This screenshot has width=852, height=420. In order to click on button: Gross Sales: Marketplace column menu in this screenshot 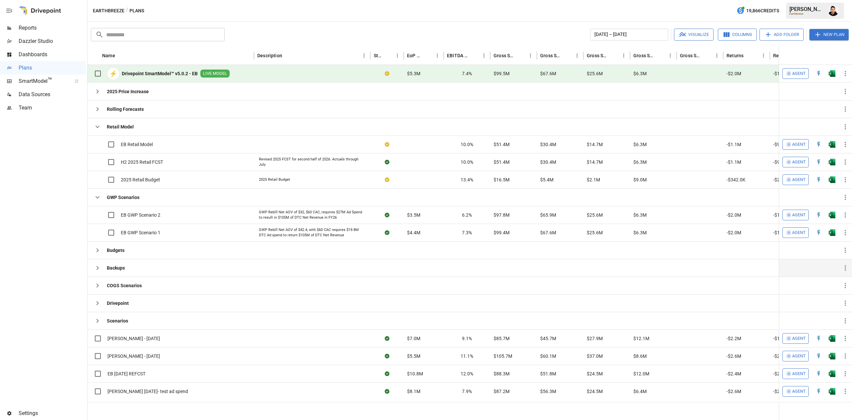, I will do `click(624, 56)`.